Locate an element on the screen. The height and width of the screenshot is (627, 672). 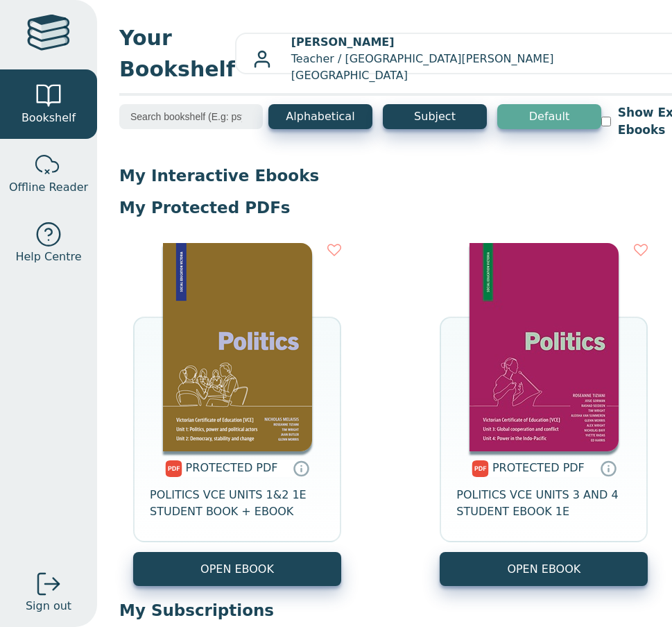
span: Offline Reader is located at coordinates (49, 188).